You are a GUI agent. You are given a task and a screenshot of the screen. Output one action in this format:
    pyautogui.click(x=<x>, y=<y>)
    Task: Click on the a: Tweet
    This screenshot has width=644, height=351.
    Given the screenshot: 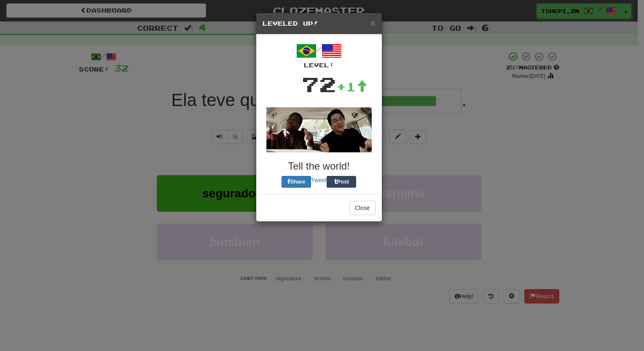 What is the action you would take?
    pyautogui.click(x=319, y=180)
    